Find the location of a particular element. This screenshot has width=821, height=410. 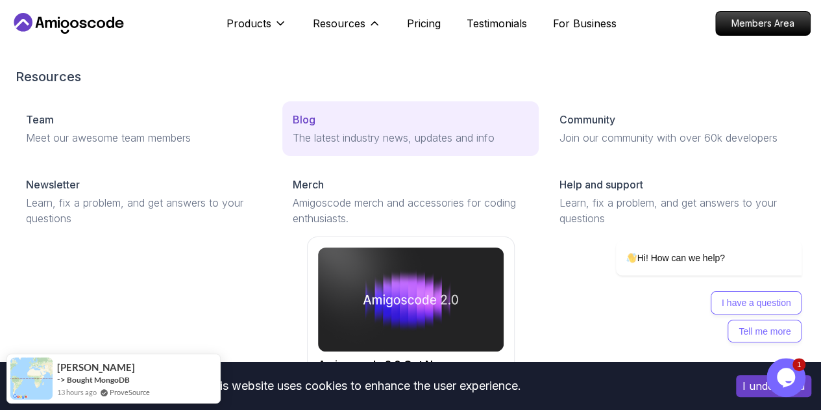

p: Members Area is located at coordinates (763, 23).